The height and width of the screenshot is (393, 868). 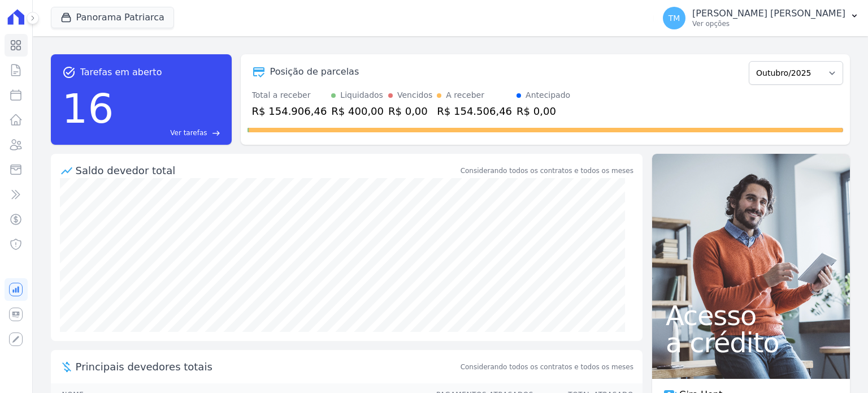 What do you see at coordinates (169, 133) in the screenshot?
I see `a: Ver tarefas east` at bounding box center [169, 133].